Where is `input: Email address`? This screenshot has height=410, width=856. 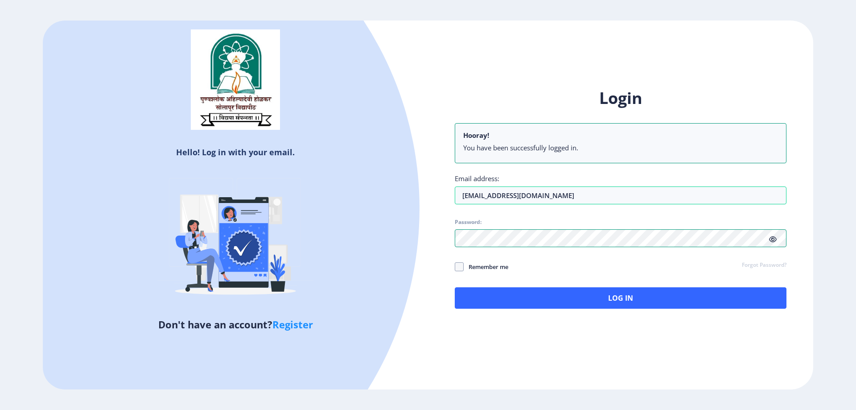 input: Email address is located at coordinates (621, 195).